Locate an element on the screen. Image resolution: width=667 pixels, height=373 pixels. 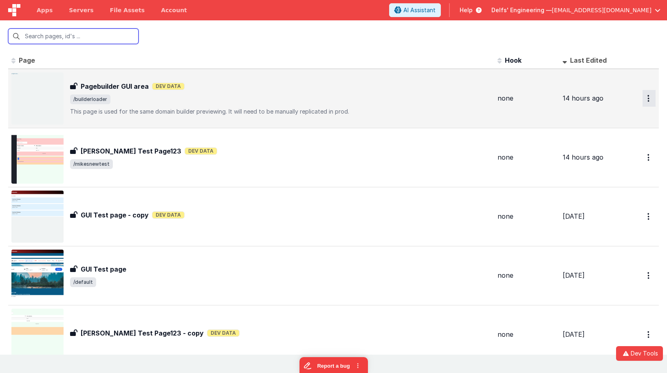
span: Last Edited is located at coordinates (588, 60).